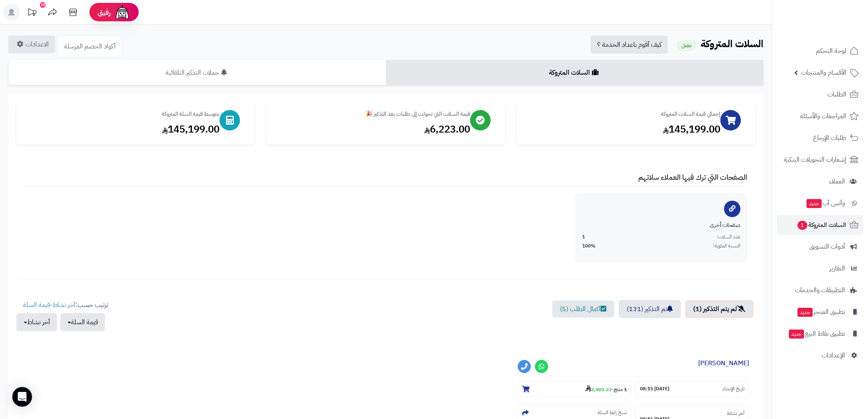  I want to click on span: تطبيق نقاط البيع, so click(817, 333).